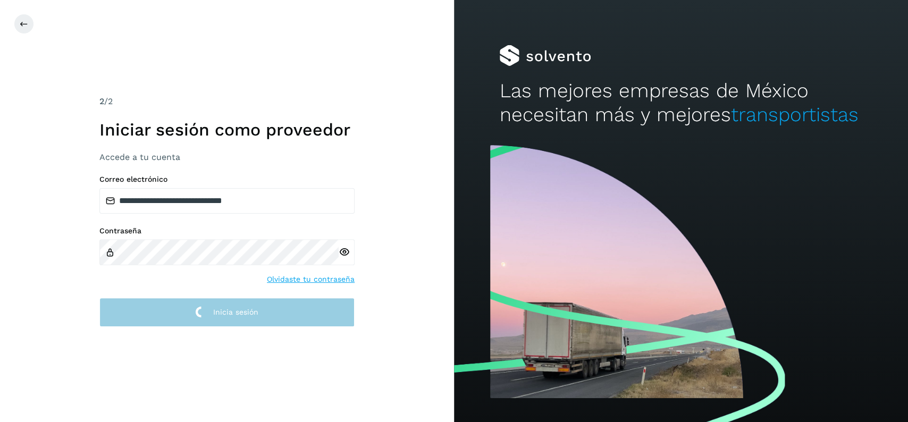 The height and width of the screenshot is (422, 908). I want to click on button: Inicia sesión, so click(227, 312).